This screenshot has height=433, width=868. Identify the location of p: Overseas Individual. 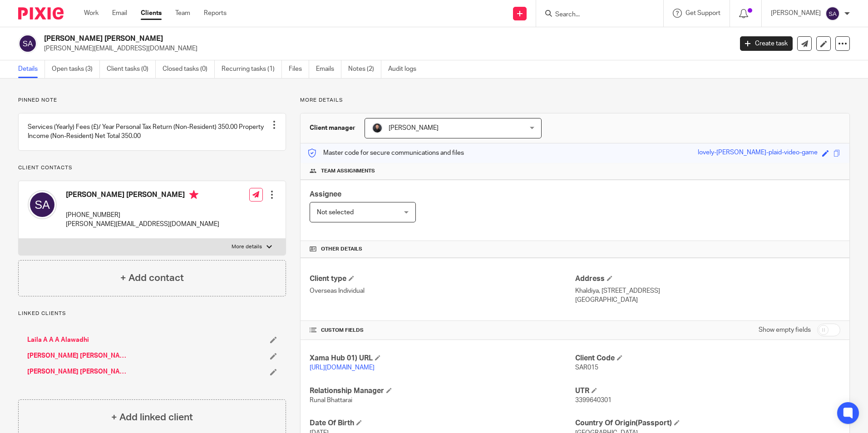
(442, 291).